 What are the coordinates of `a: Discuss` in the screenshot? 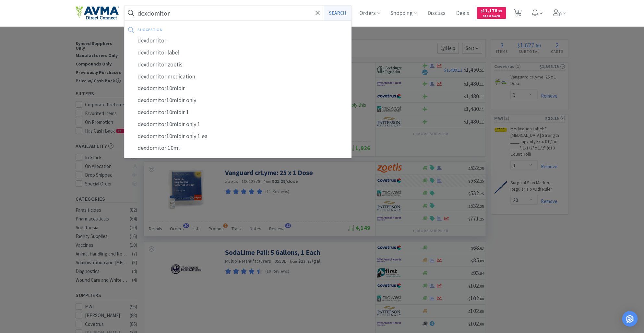 It's located at (436, 13).